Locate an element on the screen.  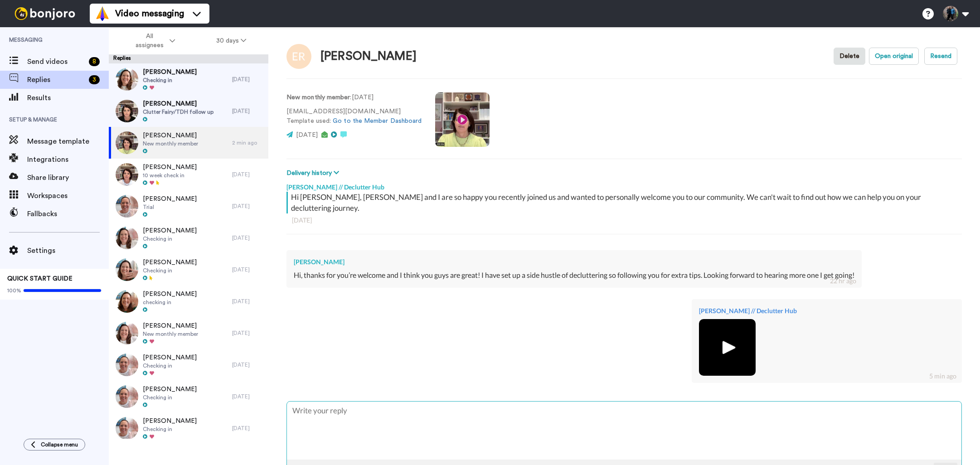
img: c4fd2701-45b2-4e47-a326-84a585e1a141-thumb.jpg is located at coordinates (127, 79).